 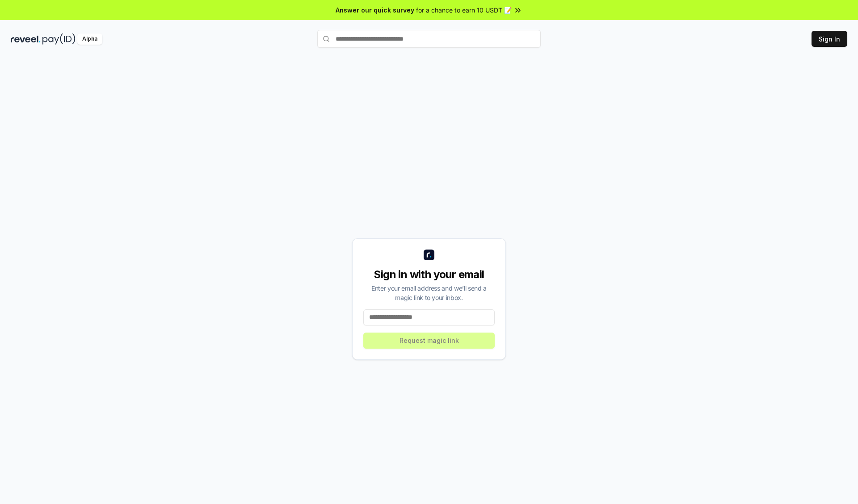 What do you see at coordinates (90, 39) in the screenshot?
I see `div: Alpha` at bounding box center [90, 39].